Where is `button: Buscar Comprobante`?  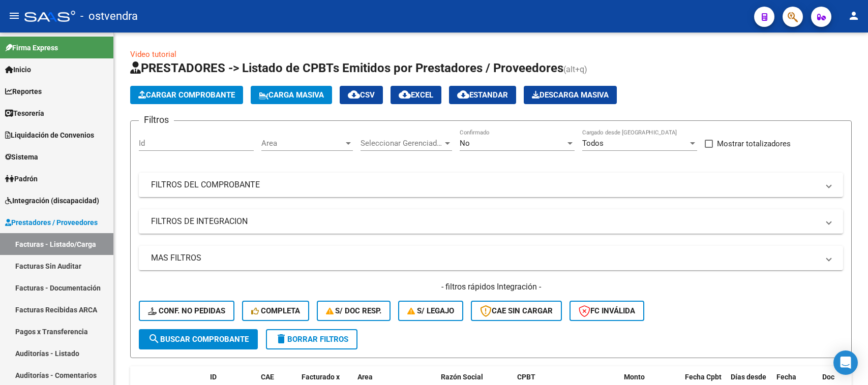 button: Buscar Comprobante is located at coordinates (199, 339).